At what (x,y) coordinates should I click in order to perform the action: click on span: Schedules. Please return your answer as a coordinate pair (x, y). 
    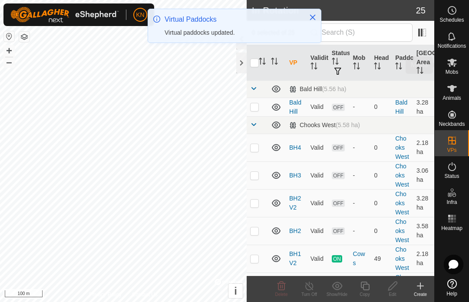
    Looking at the image, I should click on (452, 20).